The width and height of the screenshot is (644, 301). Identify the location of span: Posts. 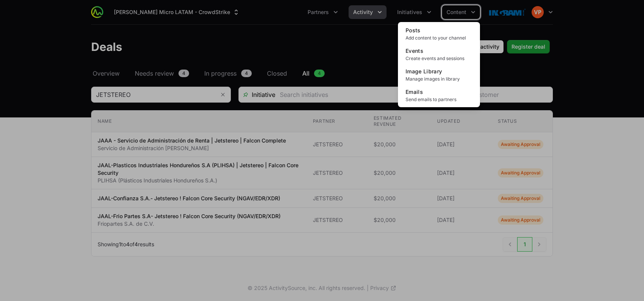
(413, 30).